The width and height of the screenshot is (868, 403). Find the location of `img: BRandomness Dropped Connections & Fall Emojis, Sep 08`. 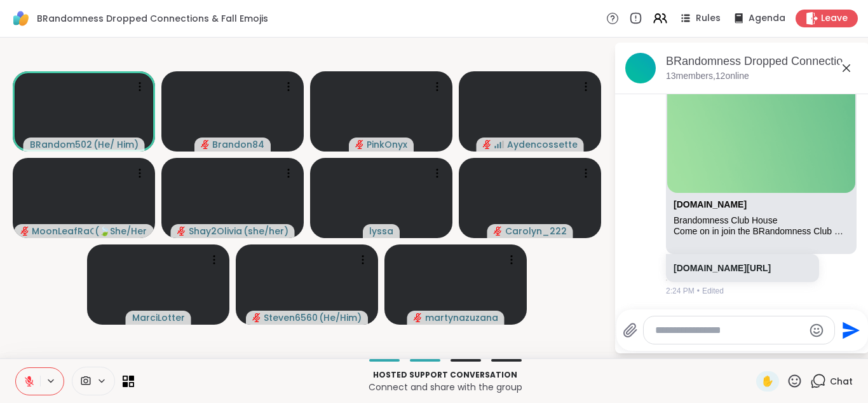

img: BRandomness Dropped Connections & Fall Emojis, Sep 08 is located at coordinates (641, 68).